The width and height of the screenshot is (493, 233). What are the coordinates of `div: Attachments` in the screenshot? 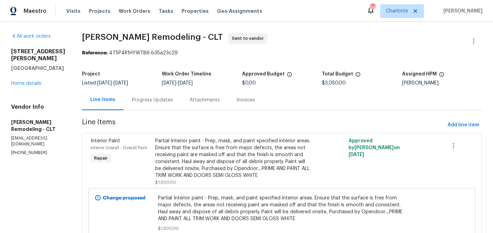 It's located at (204, 100).